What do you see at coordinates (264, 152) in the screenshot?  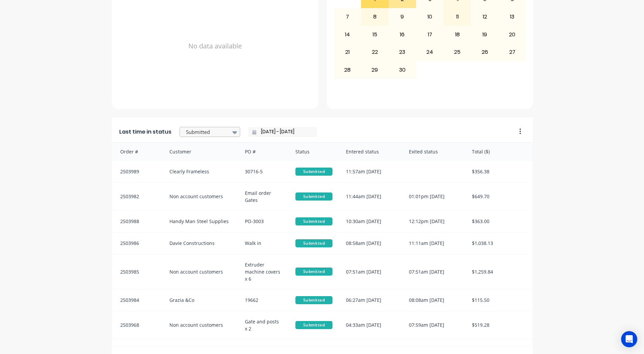 I see `div: PO #` at bounding box center [264, 152].